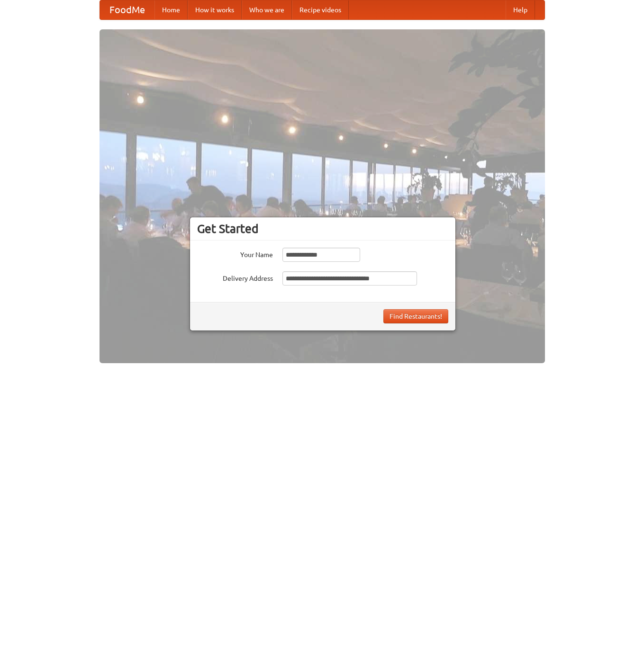 The height and width of the screenshot is (670, 644). Describe the element at coordinates (171, 10) in the screenshot. I see `a: Home` at that location.